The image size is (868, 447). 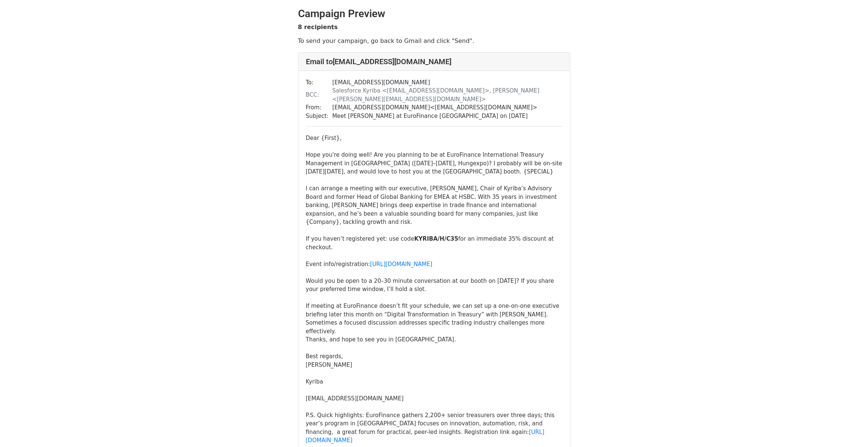 I want to click on td: Subject:, so click(x=319, y=117).